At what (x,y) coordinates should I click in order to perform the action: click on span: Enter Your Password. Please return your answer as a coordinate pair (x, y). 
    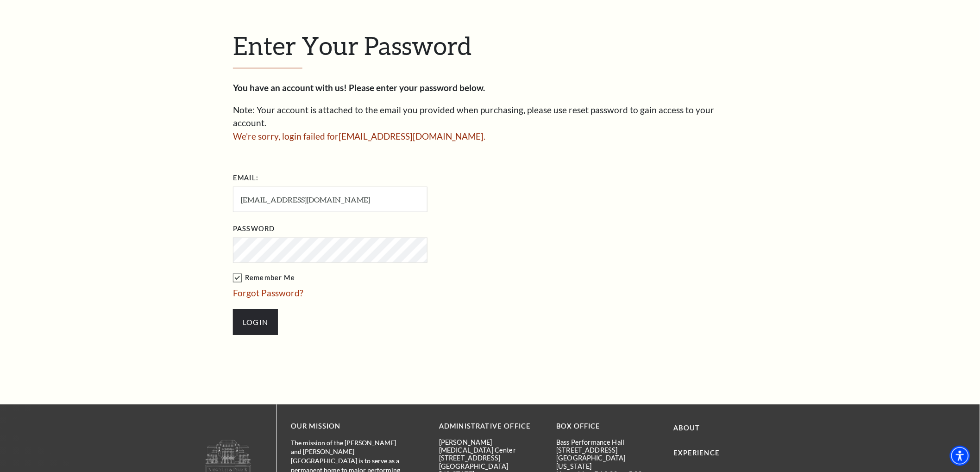
    Looking at the image, I should click on (352, 46).